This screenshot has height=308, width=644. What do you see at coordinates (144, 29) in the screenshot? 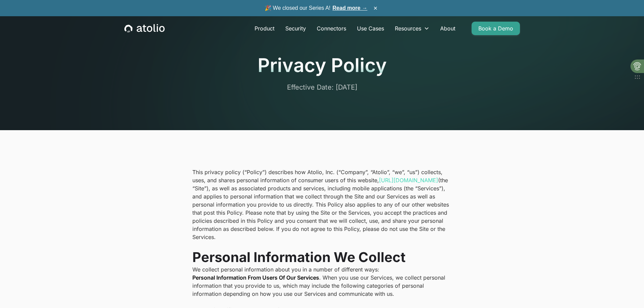
I see `a: home` at bounding box center [144, 29].